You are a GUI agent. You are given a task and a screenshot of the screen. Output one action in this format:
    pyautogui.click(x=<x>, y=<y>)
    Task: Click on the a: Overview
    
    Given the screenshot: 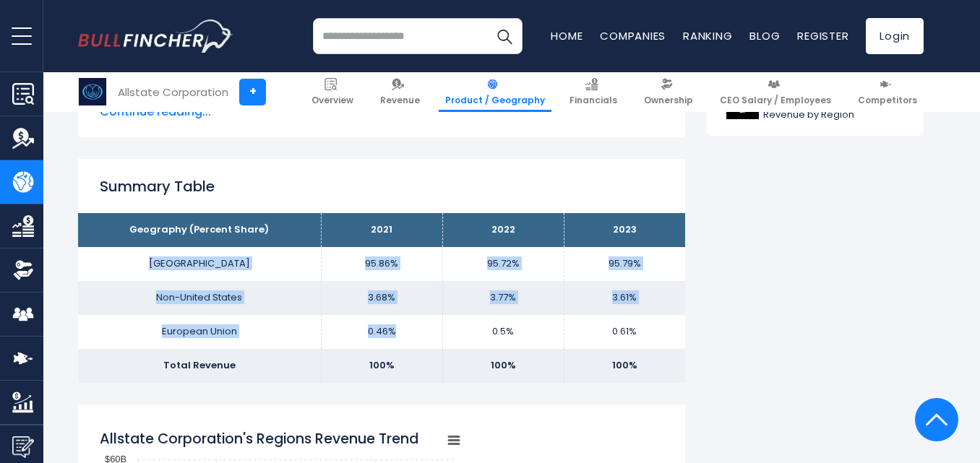 What is the action you would take?
    pyautogui.click(x=332, y=92)
    